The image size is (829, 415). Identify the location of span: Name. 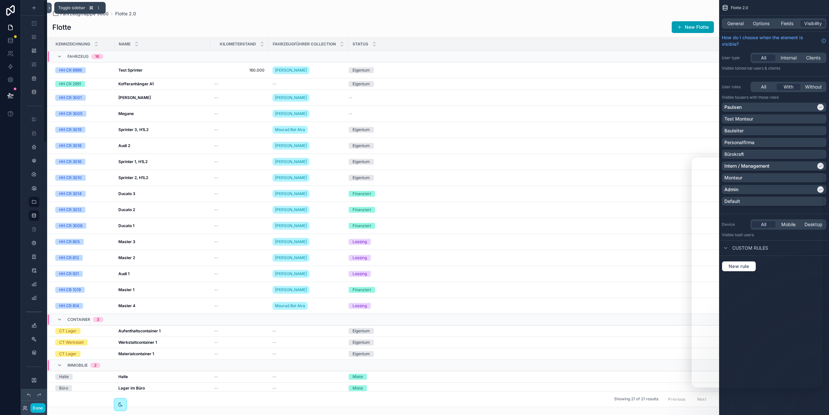
(125, 44).